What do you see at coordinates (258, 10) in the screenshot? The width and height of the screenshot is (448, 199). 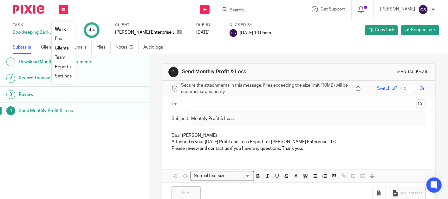 I see `input: Search` at bounding box center [258, 10].